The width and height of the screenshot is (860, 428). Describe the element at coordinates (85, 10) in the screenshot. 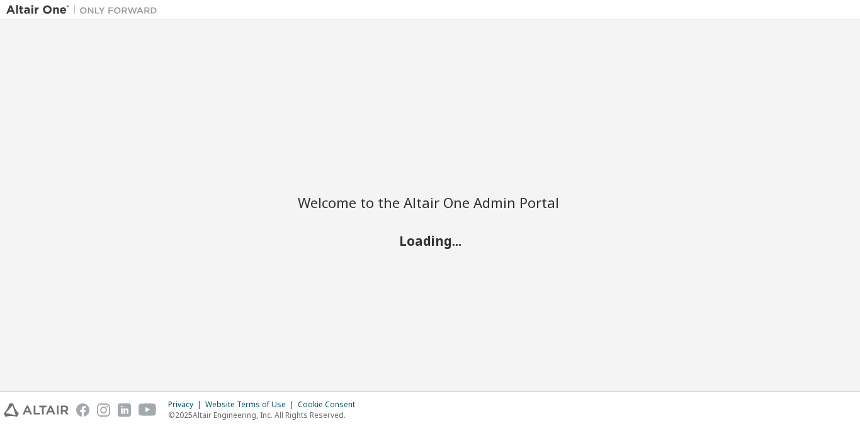

I see `img: Altair One` at that location.